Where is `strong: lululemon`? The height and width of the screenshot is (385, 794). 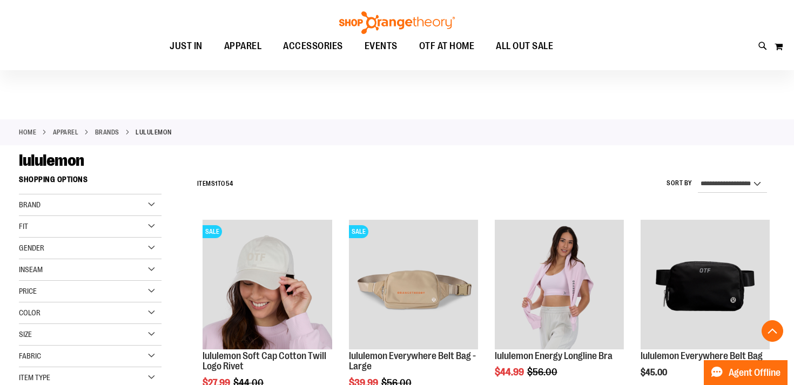
strong: lululemon is located at coordinates (153, 132).